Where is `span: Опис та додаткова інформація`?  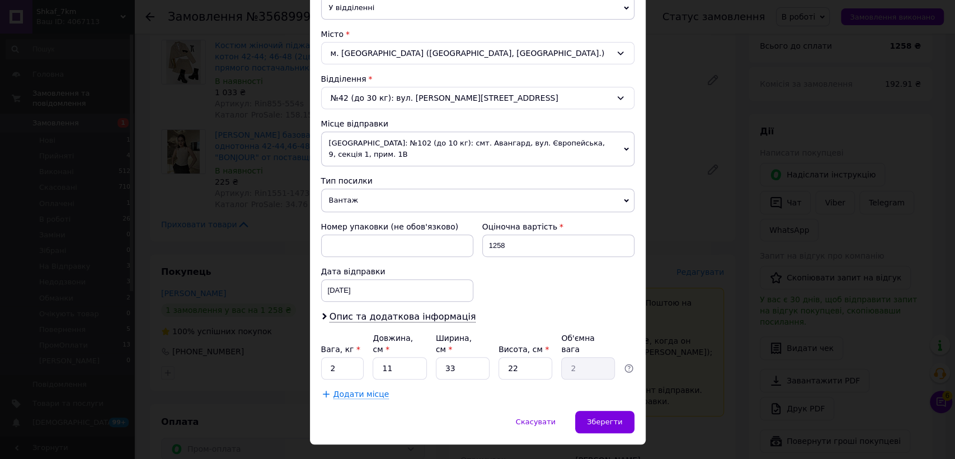 span: Опис та додаткова інформація is located at coordinates (403, 317).